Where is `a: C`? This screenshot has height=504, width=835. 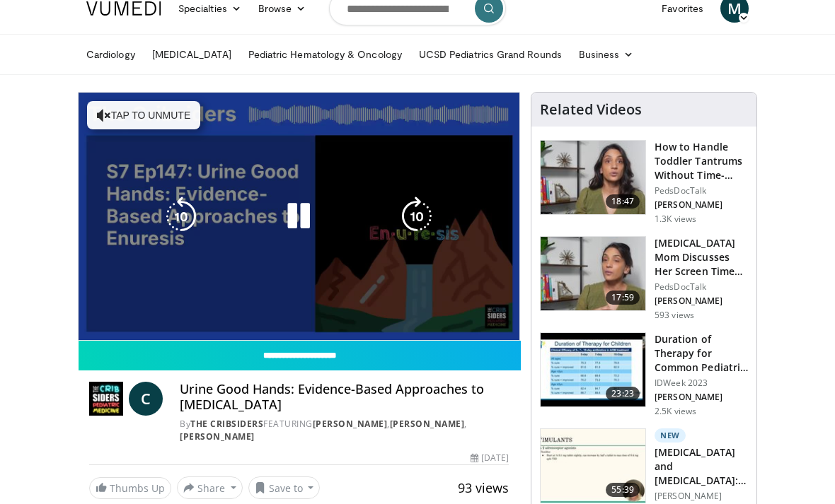
a: C is located at coordinates (146, 399).